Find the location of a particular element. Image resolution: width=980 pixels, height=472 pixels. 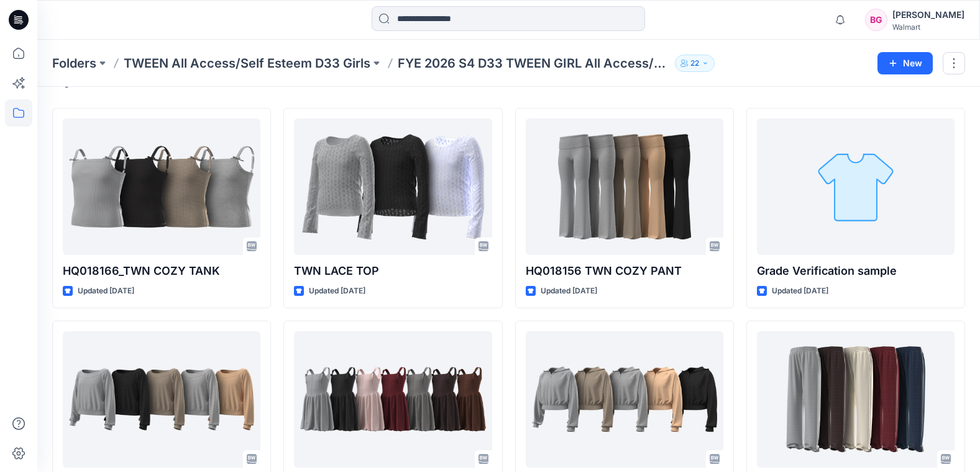

p: HQ018166_TWN COZY TANK is located at coordinates (161, 271).